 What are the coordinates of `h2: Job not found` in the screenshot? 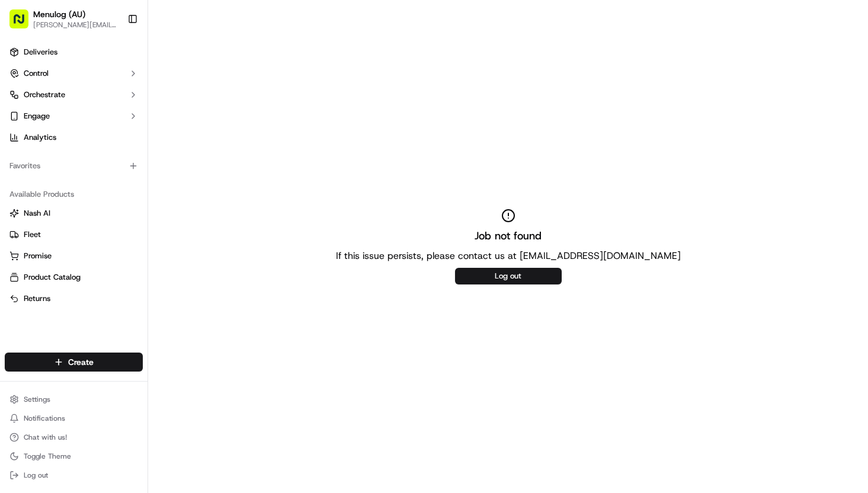 It's located at (508, 236).